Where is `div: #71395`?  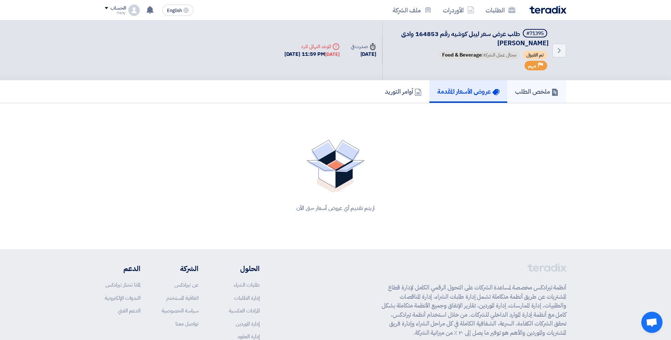
div: #71395 is located at coordinates (535, 34).